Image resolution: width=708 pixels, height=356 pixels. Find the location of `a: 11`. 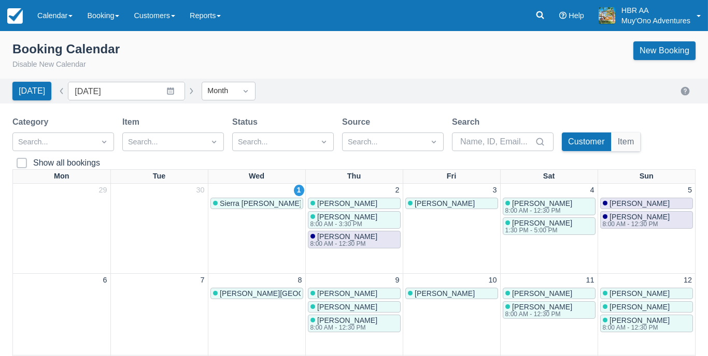

a: 11 is located at coordinates (589, 281).